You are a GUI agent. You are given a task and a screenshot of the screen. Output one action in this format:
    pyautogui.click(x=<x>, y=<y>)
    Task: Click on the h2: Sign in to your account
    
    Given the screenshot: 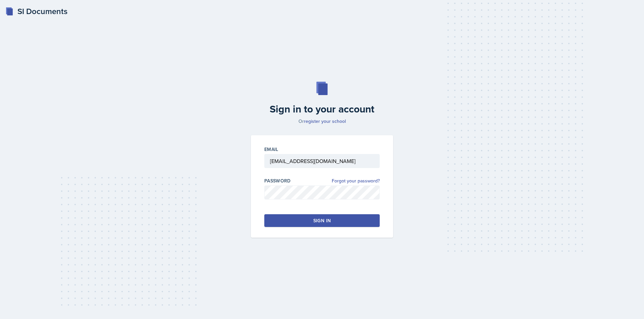 What is the action you would take?
    pyautogui.click(x=322, y=109)
    